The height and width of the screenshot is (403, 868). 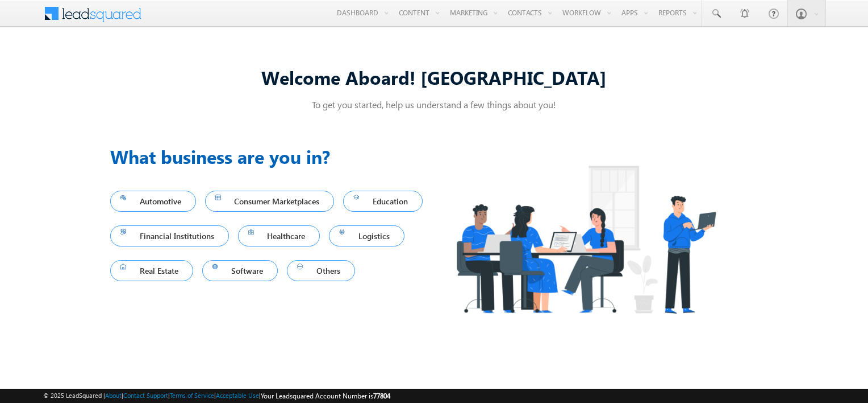 What do you see at coordinates (145, 395) in the screenshot?
I see `a: Contact Support` at bounding box center [145, 395].